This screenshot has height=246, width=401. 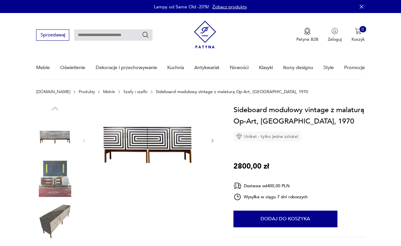 I want to click on p: Zaloguj, so click(x=334, y=39).